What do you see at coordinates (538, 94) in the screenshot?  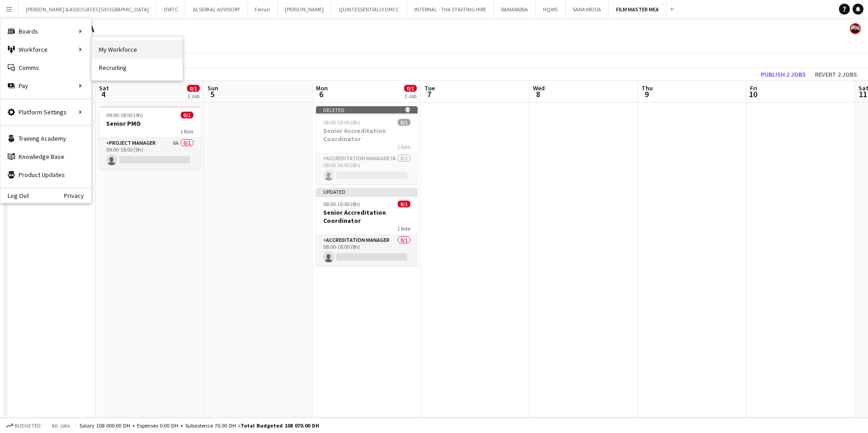 I see `span: 8` at bounding box center [538, 94].